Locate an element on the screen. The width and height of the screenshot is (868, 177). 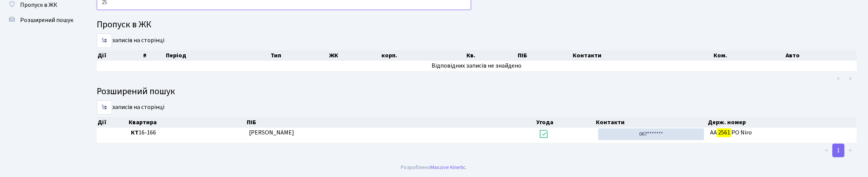
span: Пропуск в ЖК is located at coordinates (39, 5).